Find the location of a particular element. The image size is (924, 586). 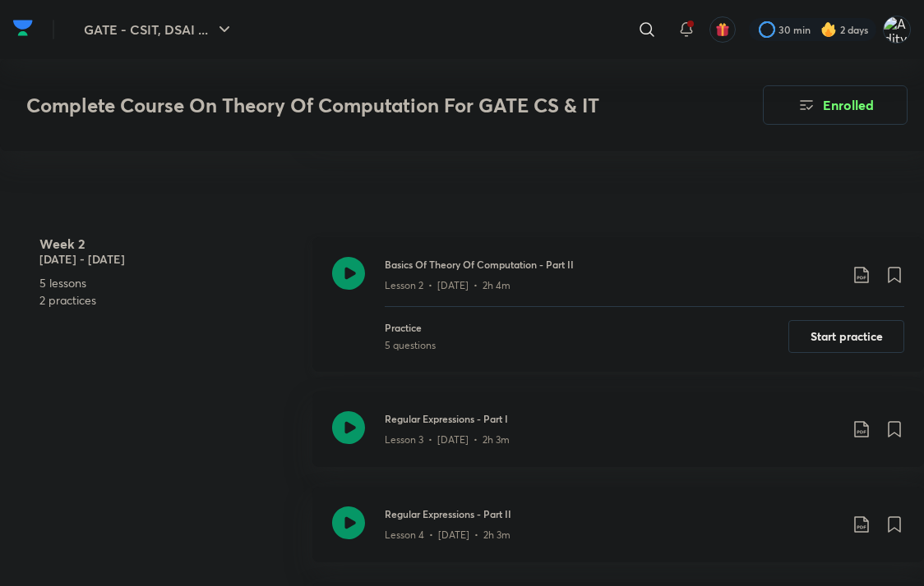

img: Aditya A is located at coordinates (896, 29).